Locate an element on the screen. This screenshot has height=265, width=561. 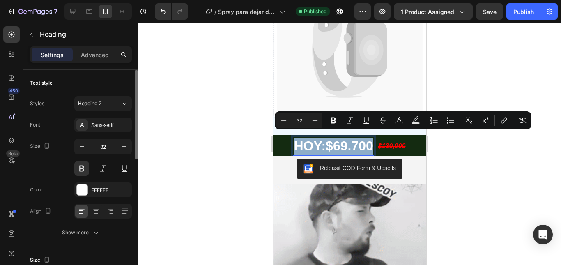
p: Heading is located at coordinates (84, 34).